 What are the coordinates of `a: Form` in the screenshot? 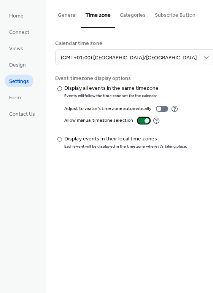 It's located at (15, 97).